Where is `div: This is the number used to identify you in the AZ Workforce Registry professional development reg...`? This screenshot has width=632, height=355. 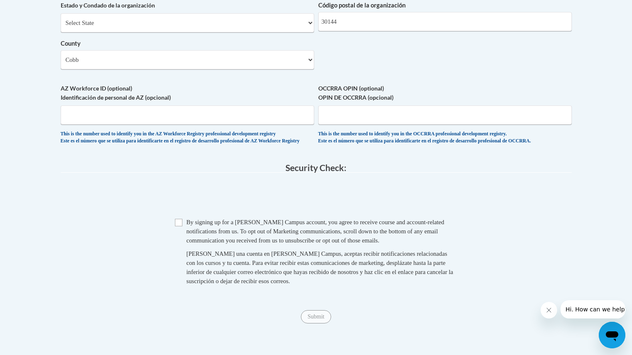
div: This is the number used to identify you in the AZ Workforce Registry professional development reg... is located at coordinates (187, 138).